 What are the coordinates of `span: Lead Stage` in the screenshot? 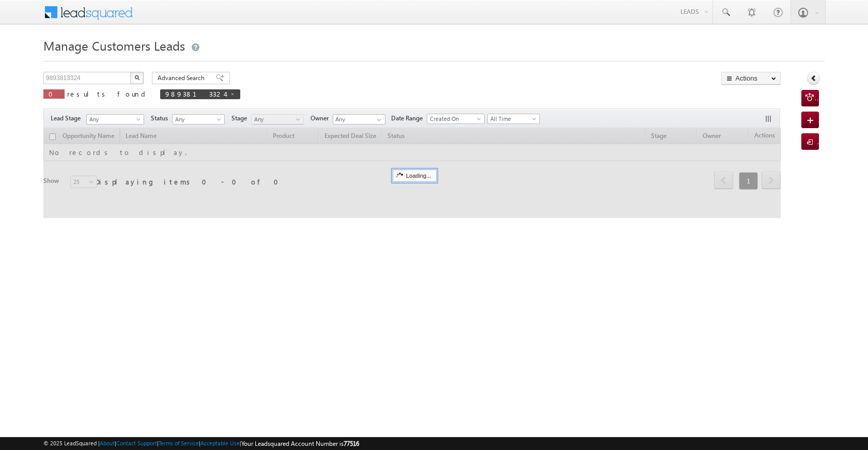 It's located at (68, 119).